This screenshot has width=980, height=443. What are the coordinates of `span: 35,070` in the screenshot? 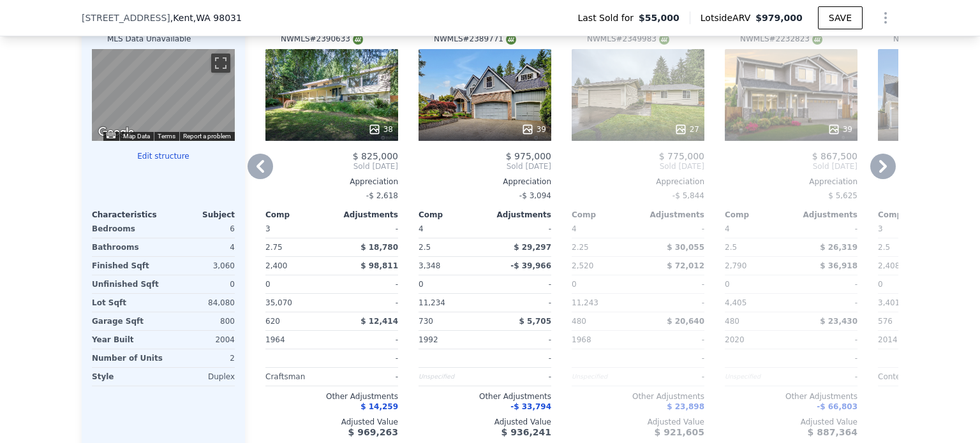 It's located at (278, 302).